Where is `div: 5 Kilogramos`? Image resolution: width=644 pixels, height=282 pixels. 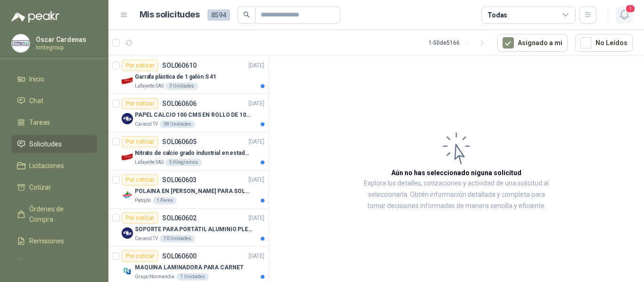
div: 5 Kilogramos is located at coordinates (184, 163).